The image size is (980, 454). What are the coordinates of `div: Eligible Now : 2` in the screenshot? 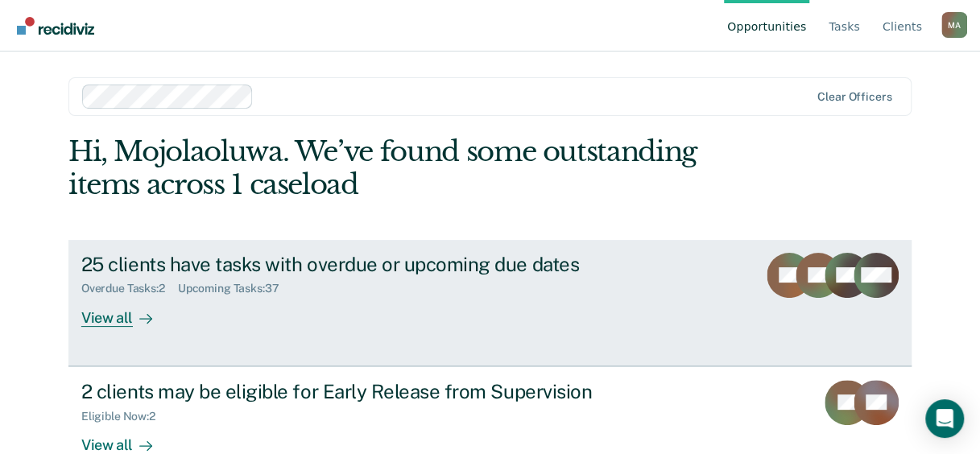 It's located at (125, 416).